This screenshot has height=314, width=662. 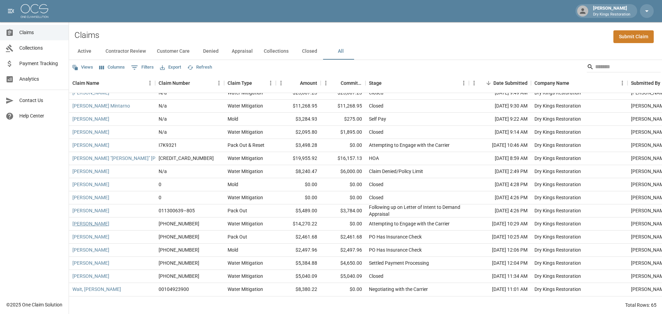 What do you see at coordinates (343, 83) in the screenshot?
I see `div: Committed Amount` at bounding box center [343, 83].